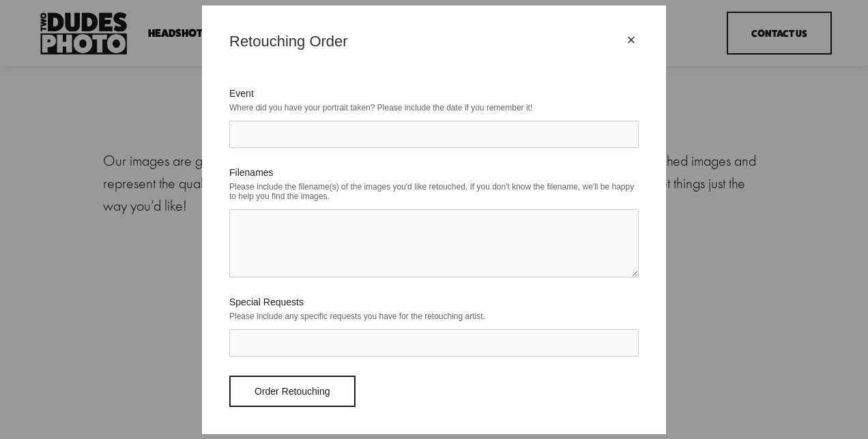  I want to click on div: Close, so click(631, 40).